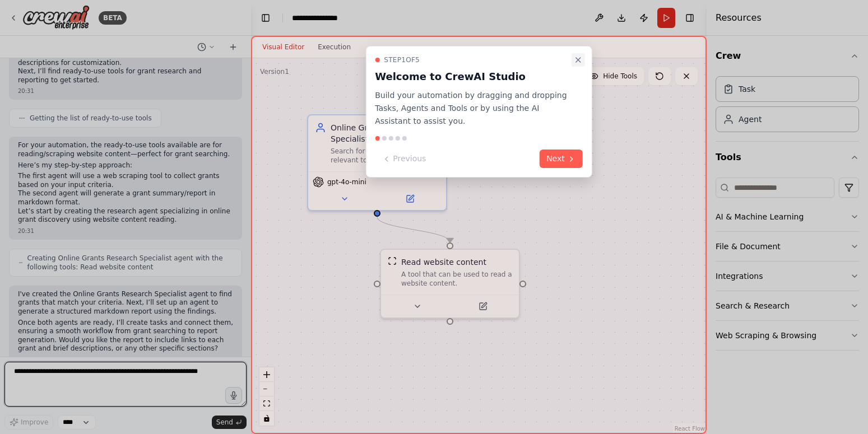  Describe the element at coordinates (402, 60) in the screenshot. I see `span: Step 1 of 5` at that location.